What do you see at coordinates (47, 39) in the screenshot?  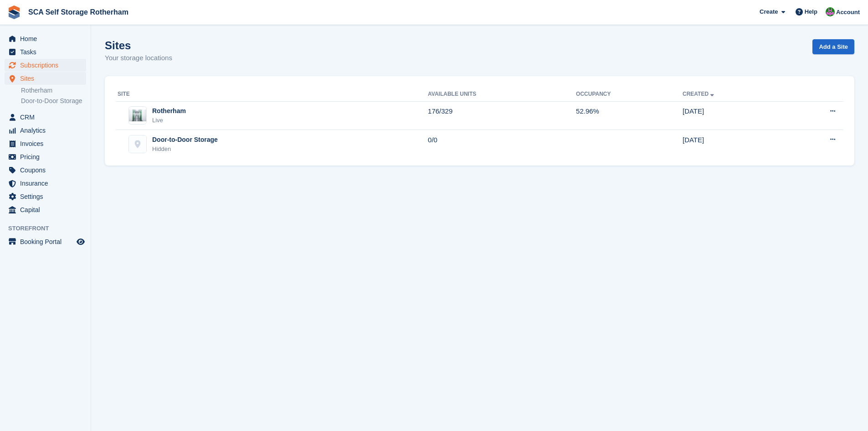 I see `span: Home` at bounding box center [47, 39].